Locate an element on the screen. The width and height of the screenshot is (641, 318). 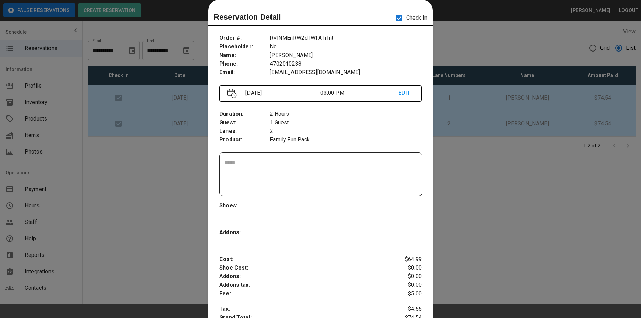
p: Check In is located at coordinates (409, 18).